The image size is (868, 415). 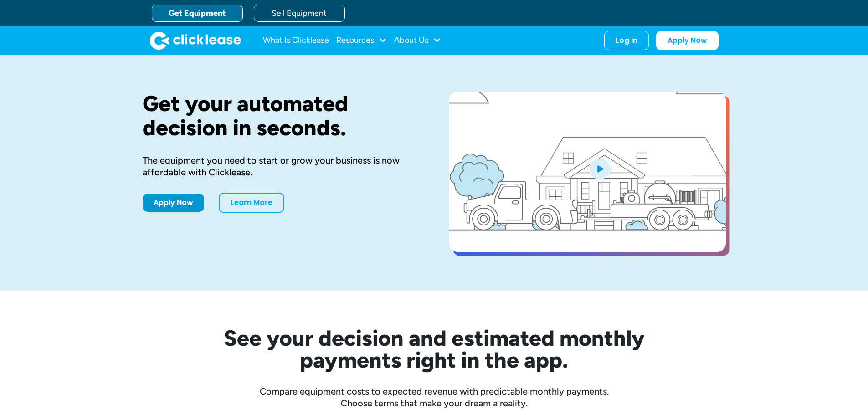 I want to click on div: About Us, so click(x=418, y=41).